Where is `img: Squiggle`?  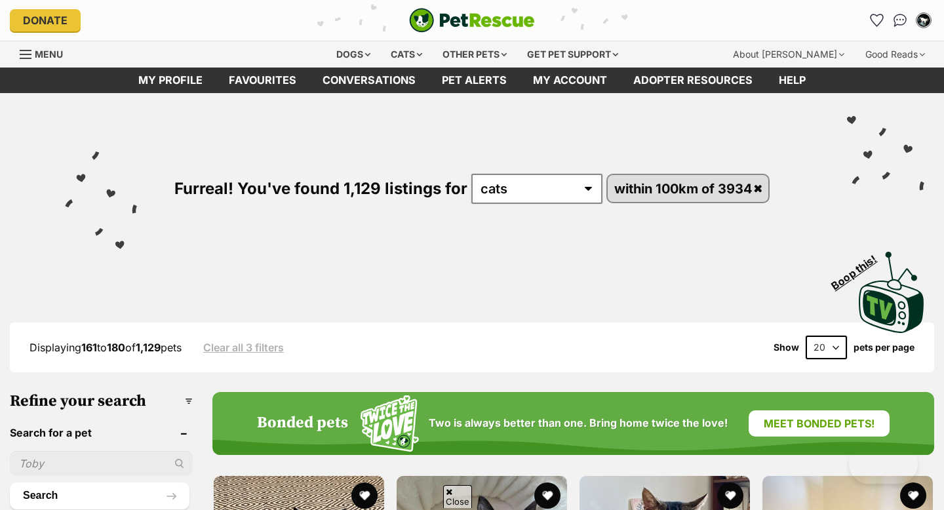
img: Squiggle is located at coordinates (389, 424).